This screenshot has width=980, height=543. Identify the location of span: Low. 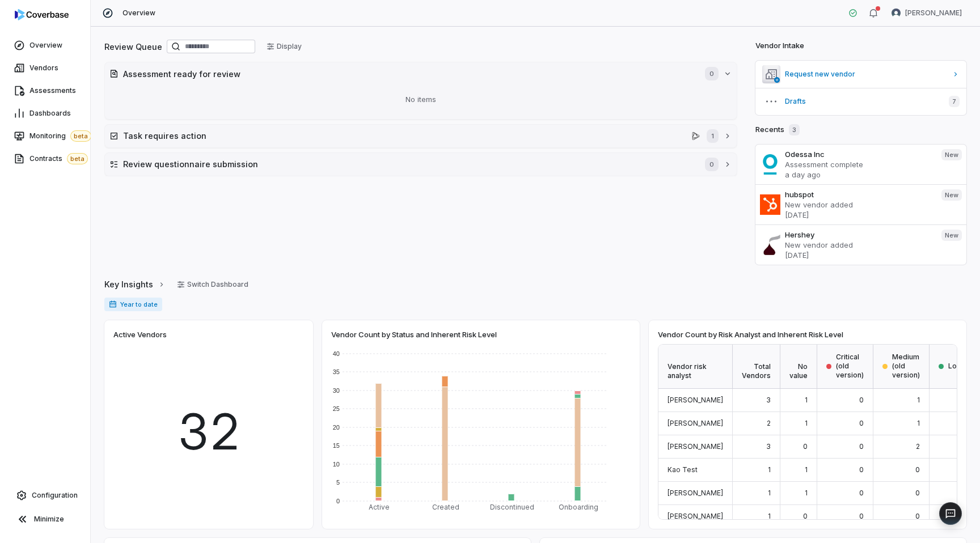
(955, 366).